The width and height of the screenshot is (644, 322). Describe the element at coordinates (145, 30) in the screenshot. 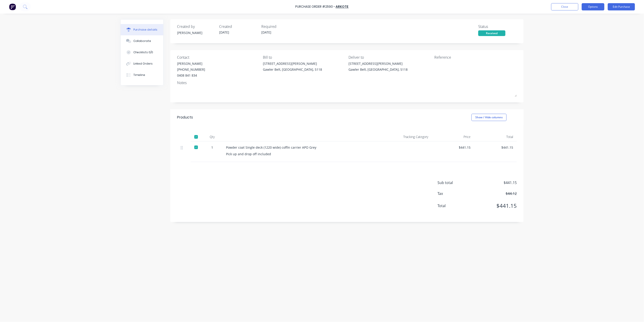

I see `div: Purchase details` at that location.